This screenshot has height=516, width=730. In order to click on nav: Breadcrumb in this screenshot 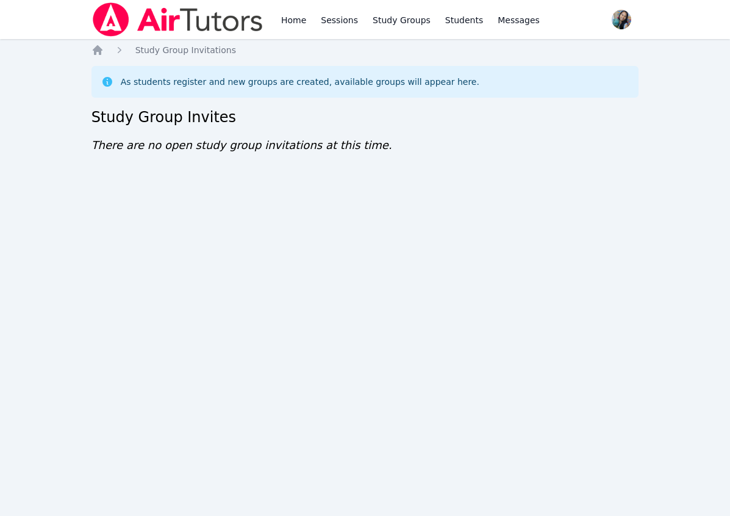, I will do `click(365, 50)`.